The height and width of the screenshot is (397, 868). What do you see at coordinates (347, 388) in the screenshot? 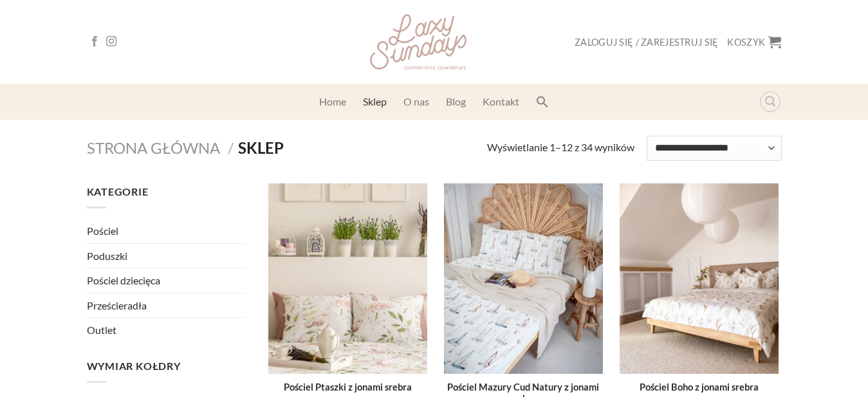
I see `div: Pościel Ptaszki z jonami srebra` at bounding box center [347, 388].